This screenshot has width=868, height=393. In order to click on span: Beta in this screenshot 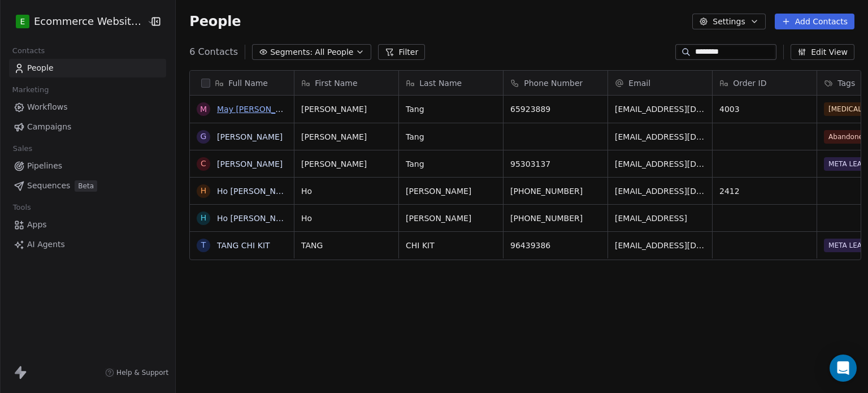, I will do `click(86, 186)`.